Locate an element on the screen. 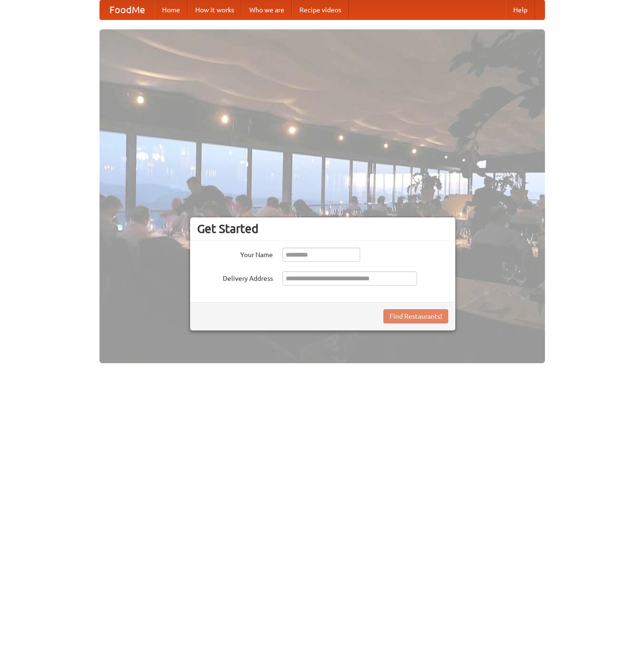 This screenshot has width=644, height=670. a: Home is located at coordinates (171, 10).